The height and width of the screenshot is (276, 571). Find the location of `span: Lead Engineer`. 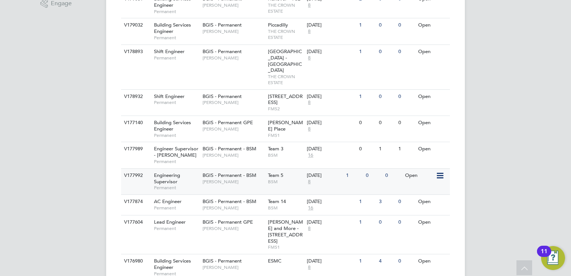

span: Lead Engineer is located at coordinates (170, 222).